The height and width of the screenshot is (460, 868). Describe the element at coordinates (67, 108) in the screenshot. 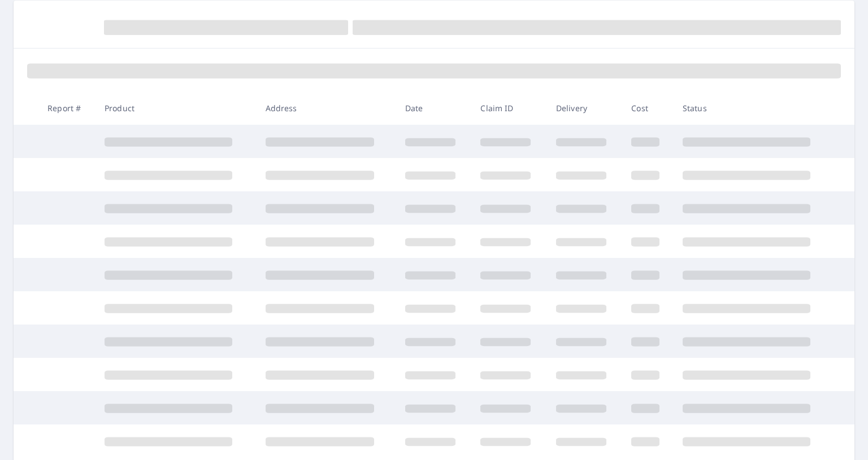

I see `th: Report #` at that location.